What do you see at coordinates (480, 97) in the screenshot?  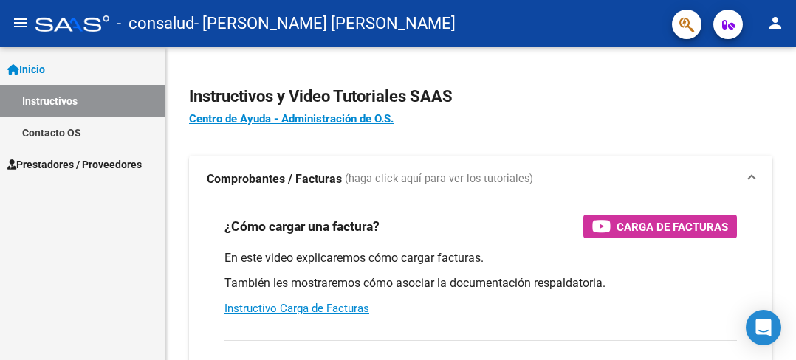 I see `h2: Instructivos y Video Tutoriales SAAS` at bounding box center [480, 97].